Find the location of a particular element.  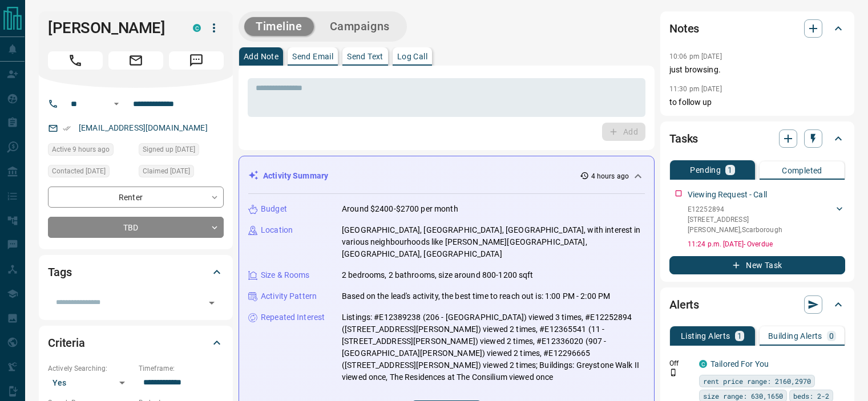

span: Email is located at coordinates (136, 61).